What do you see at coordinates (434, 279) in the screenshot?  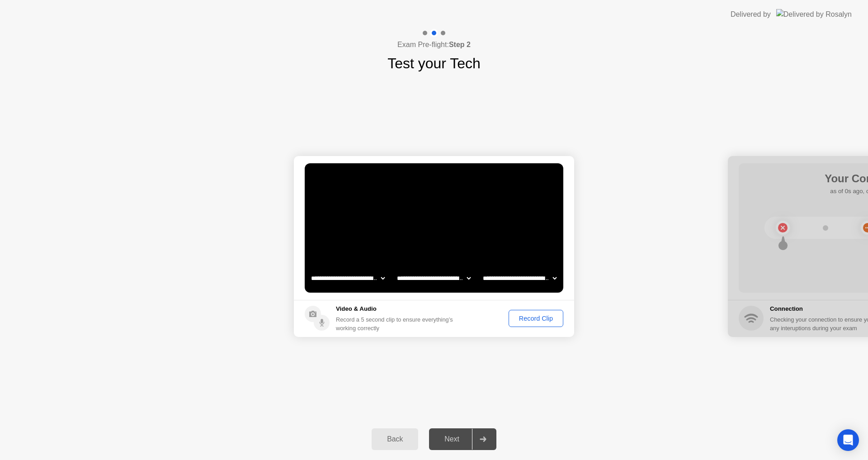 I see `select: Available speakers` at bounding box center [434, 279].